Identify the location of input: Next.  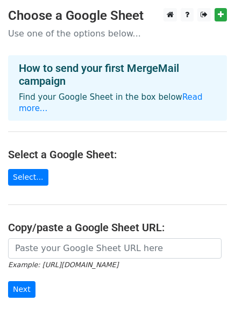
(21, 290).